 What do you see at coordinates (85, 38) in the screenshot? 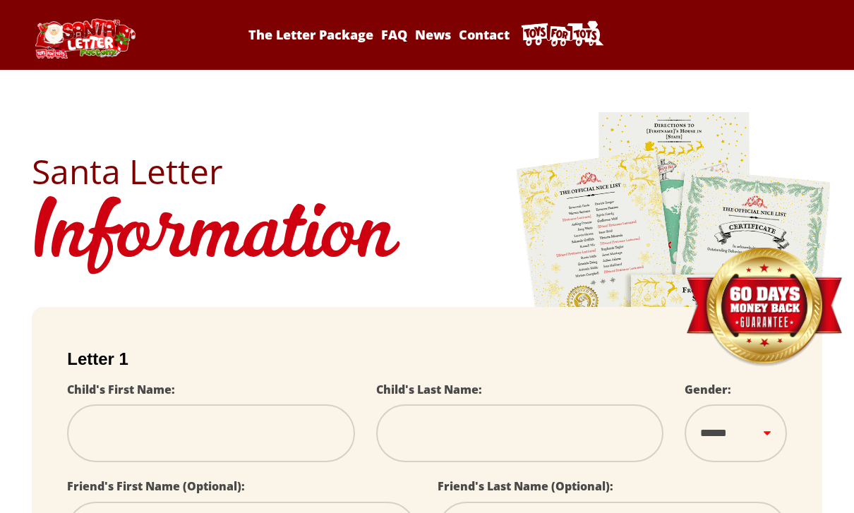
I see `img: Santa Letter Logo` at bounding box center [85, 38].